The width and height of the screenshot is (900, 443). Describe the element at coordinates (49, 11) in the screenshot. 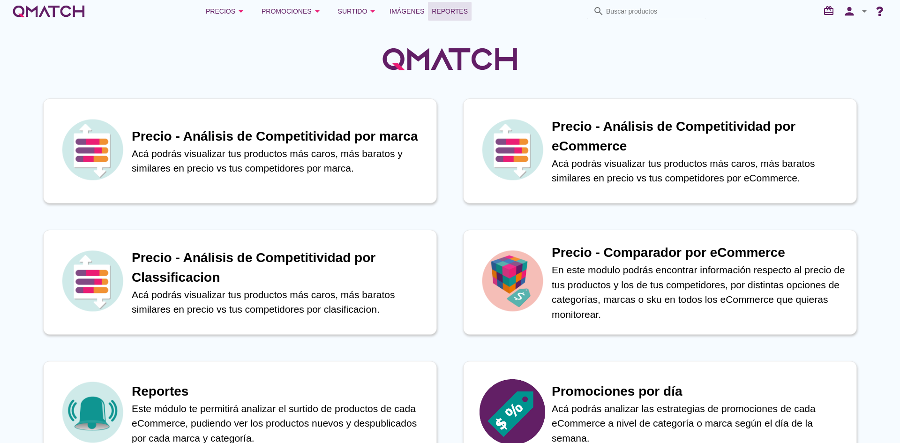

I see `a: white-qmatch-logo` at that location.